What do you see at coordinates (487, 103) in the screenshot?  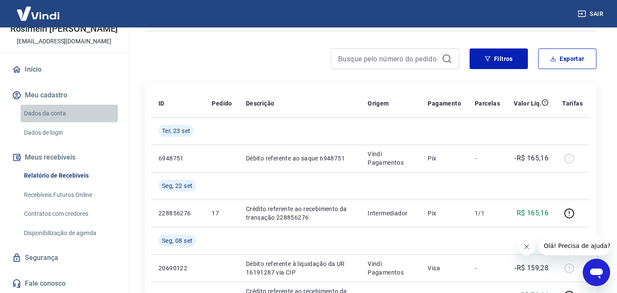 I see `p: Parcelas` at bounding box center [487, 103].